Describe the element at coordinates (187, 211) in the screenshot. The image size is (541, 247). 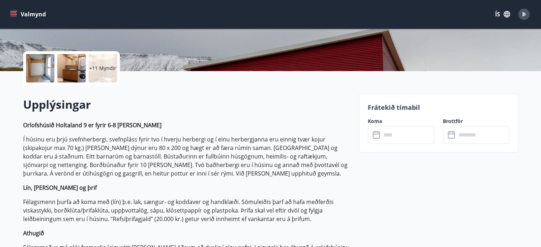
I see `p: Félagsmenn þurfa að koma með (lín) þ.e. lak, sængur- og koddaver og handklæði. Sömuleiðis þarf að...` at that location.